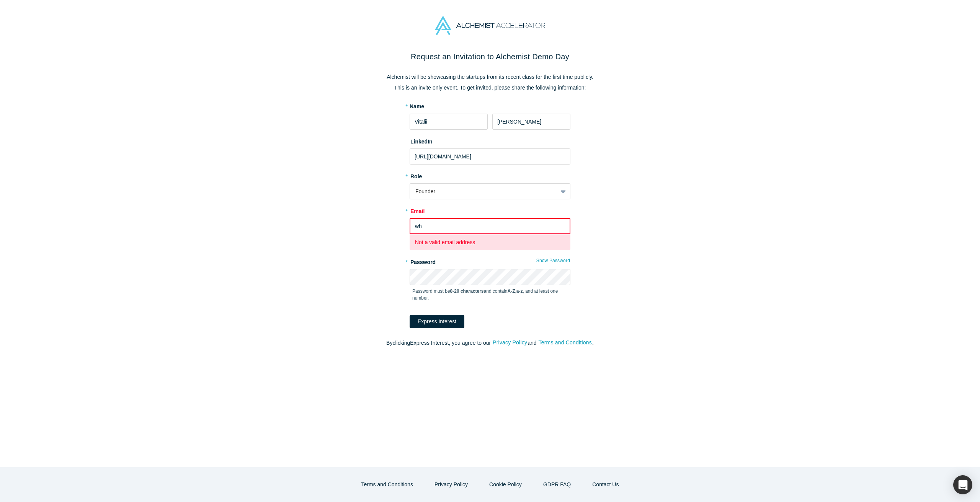 The width and height of the screenshot is (980, 502). What do you see at coordinates (557, 484) in the screenshot?
I see `a: GDPR FAQ` at bounding box center [557, 484].